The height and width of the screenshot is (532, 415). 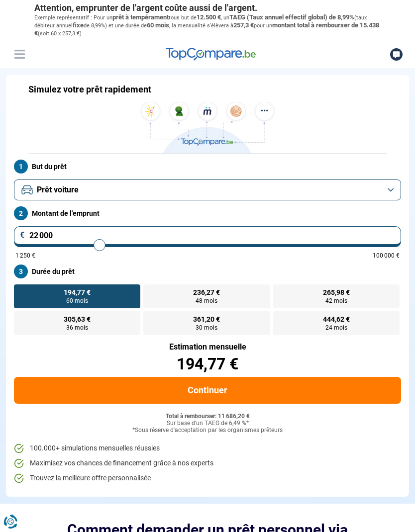 I want to click on div: *Sous réserve d'acceptation par les organismes prêteurs, so click(x=208, y=430).